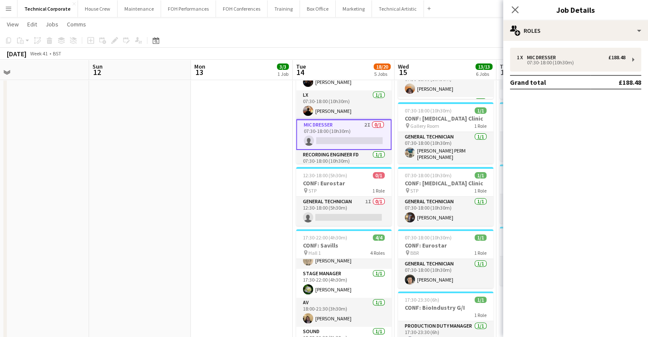 The width and height of the screenshot is (648, 337). I want to click on app-card-role: Stage Manager1/1, so click(445, 112).